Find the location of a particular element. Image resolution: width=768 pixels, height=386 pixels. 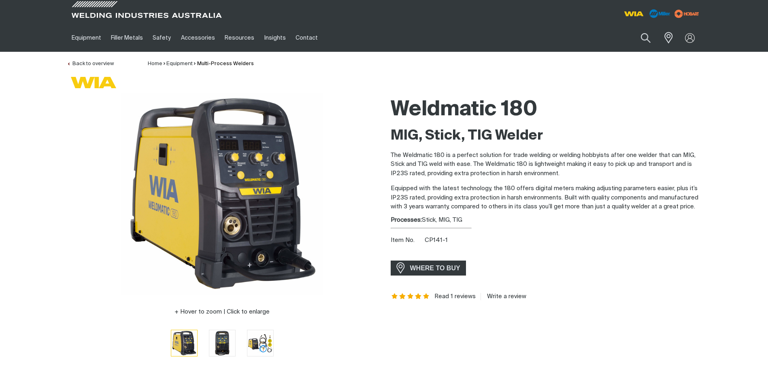

a: Accessories is located at coordinates (198, 38).